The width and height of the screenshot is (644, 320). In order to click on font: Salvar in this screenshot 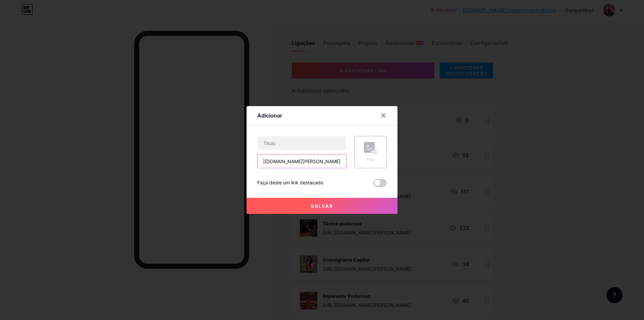, I will do `click(322, 206)`.